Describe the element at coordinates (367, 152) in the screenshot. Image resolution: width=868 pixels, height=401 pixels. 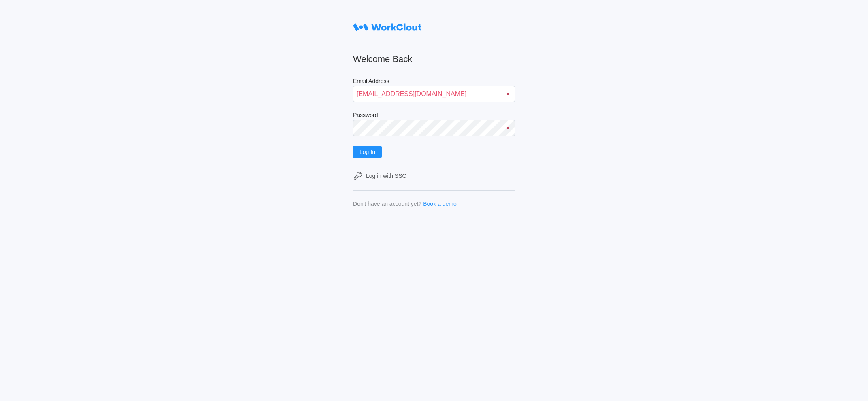
I see `button: Log In` at that location.